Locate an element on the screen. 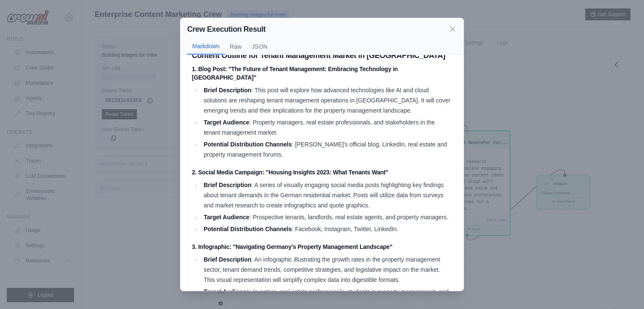  h4: 3. Infographic: "Navigating Germany’s Property Management Landscape" is located at coordinates (322, 247).